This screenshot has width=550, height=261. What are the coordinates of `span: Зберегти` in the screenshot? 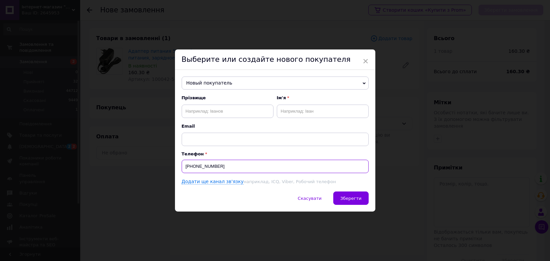 It's located at (351, 198).